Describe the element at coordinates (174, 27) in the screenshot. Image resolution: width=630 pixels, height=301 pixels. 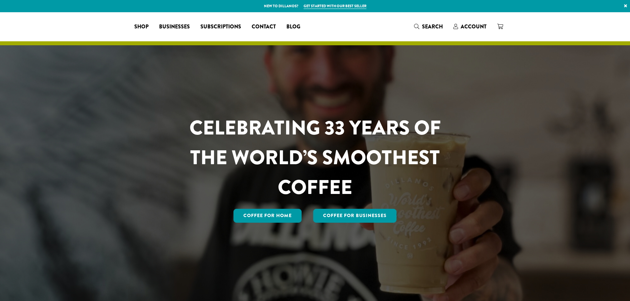
I see `span: Businesses` at that location.